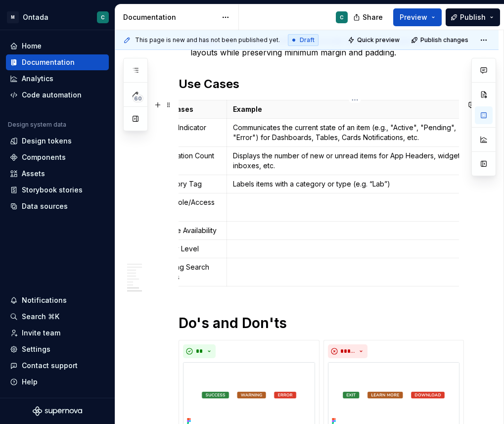  Describe the element at coordinates (58, 206) in the screenshot. I see `a: Data sources` at that location.